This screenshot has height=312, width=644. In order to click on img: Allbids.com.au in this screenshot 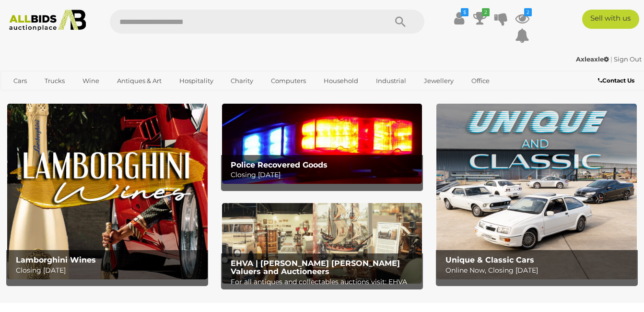, I will do `click(47, 20)`.